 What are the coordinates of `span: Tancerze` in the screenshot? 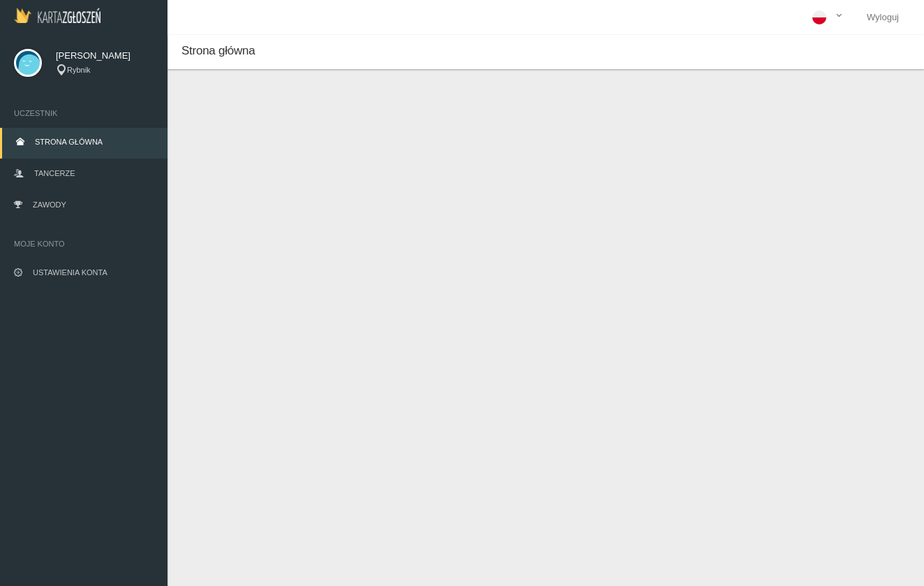 It's located at (55, 173).